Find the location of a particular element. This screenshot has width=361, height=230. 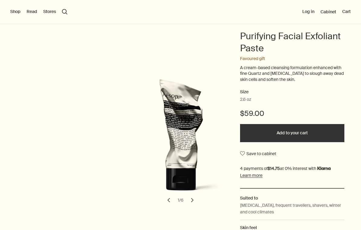

img: Back of Purifying Facial Exfoliant Paste in aluminium tube is located at coordinates (189, 139).